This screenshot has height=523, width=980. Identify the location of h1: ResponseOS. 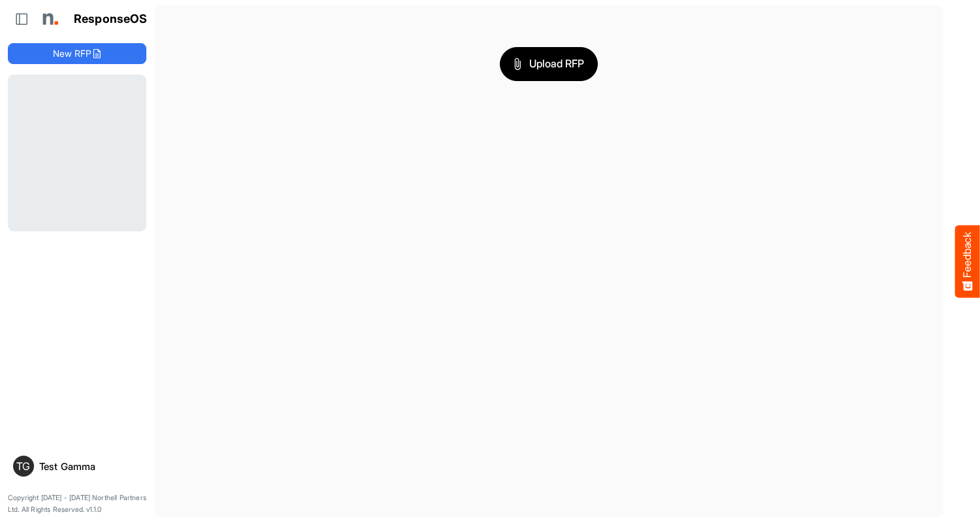
(110, 19).